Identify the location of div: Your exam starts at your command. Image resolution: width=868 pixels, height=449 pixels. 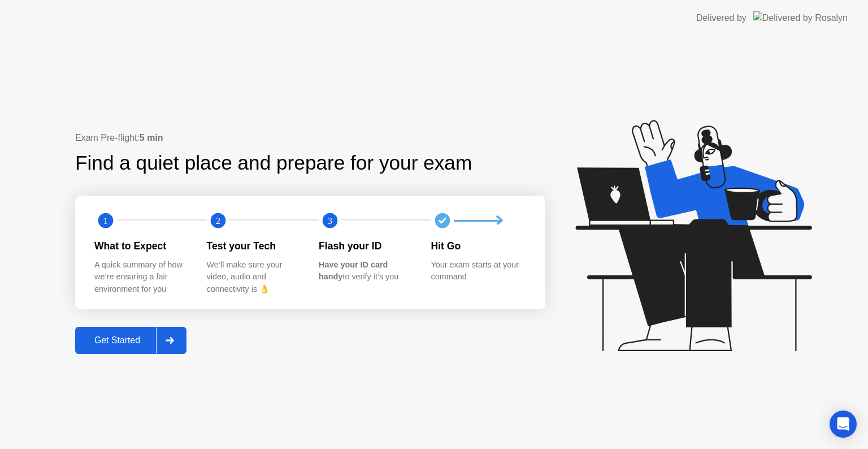
(478, 271).